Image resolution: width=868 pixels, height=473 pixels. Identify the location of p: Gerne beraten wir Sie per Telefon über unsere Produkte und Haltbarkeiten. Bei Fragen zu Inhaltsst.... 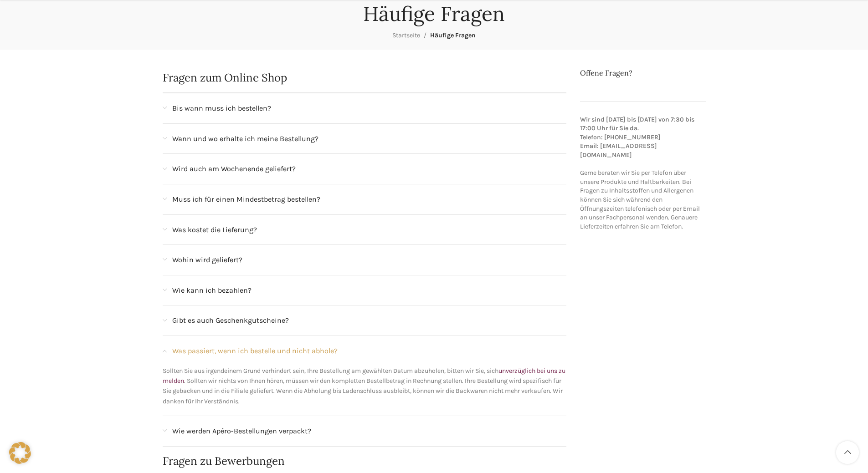
(643, 173).